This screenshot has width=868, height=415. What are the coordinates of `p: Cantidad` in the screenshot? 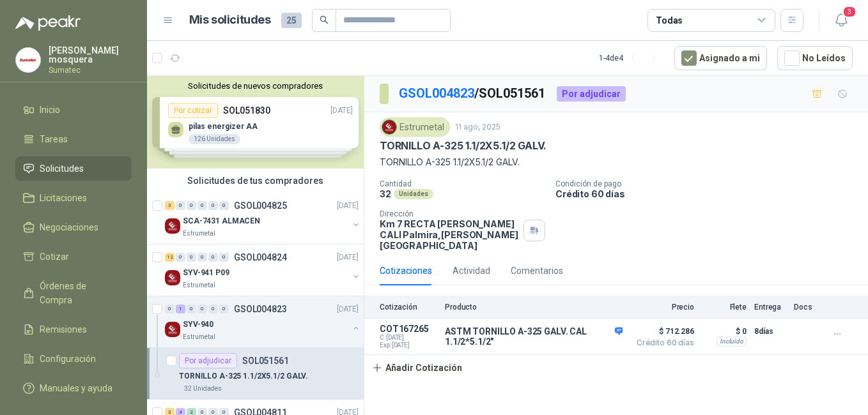 It's located at (462, 184).